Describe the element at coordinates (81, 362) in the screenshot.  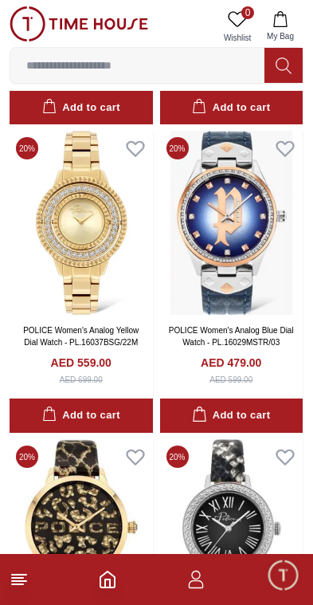
I see `h4: AED 559.00` at that location.